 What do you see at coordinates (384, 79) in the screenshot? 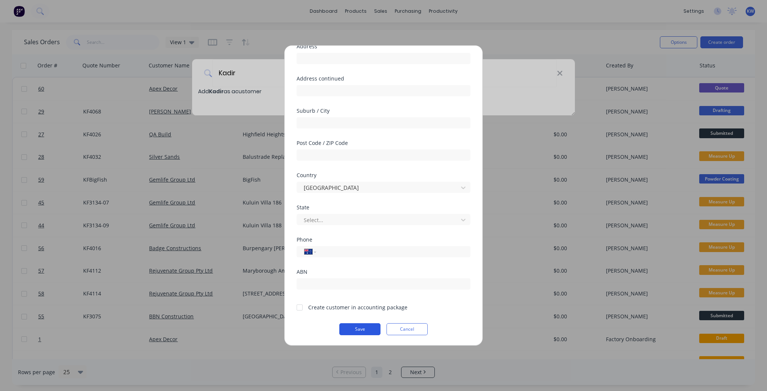
I see `div: Address continued` at bounding box center [384, 79].